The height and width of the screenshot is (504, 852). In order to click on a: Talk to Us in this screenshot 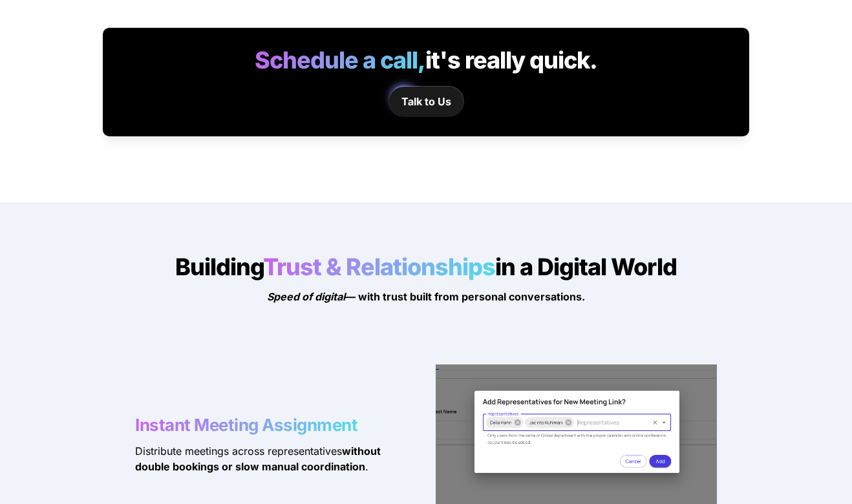, I will do `click(426, 101)`.